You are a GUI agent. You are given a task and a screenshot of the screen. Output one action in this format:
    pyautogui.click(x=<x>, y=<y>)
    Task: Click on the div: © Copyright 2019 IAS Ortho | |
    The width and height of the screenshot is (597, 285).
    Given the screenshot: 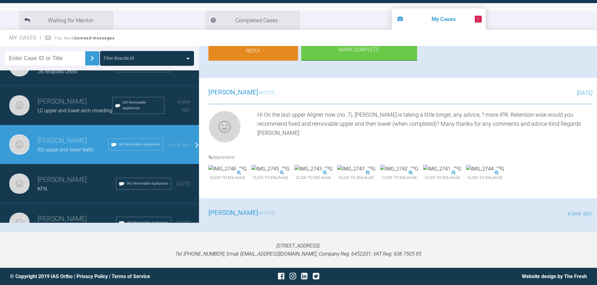 What is the action you would take?
    pyautogui.click(x=106, y=277)
    